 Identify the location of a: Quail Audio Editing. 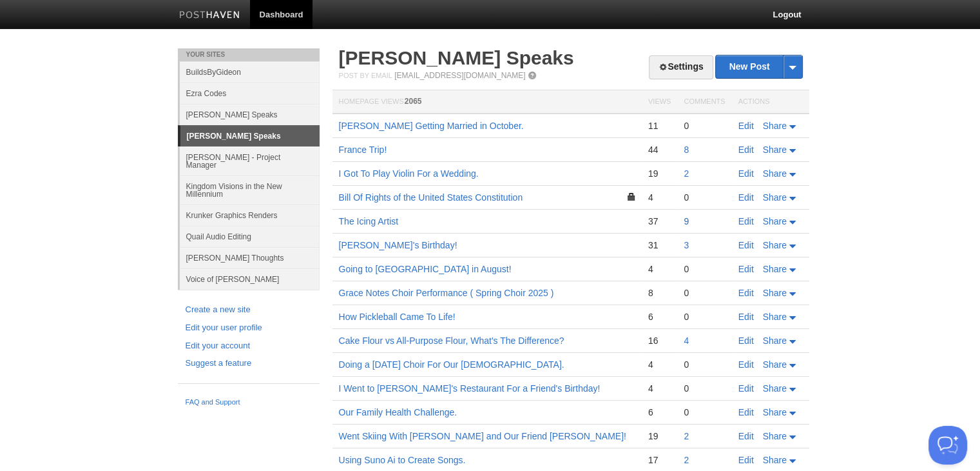
(249, 236).